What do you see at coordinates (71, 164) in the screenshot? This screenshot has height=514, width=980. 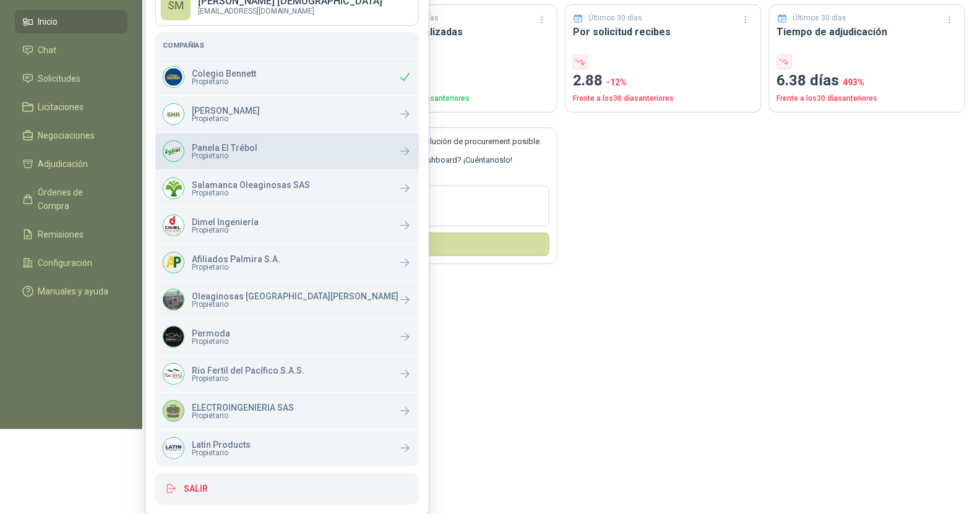 I see `a: Adjudicación` at bounding box center [71, 164].